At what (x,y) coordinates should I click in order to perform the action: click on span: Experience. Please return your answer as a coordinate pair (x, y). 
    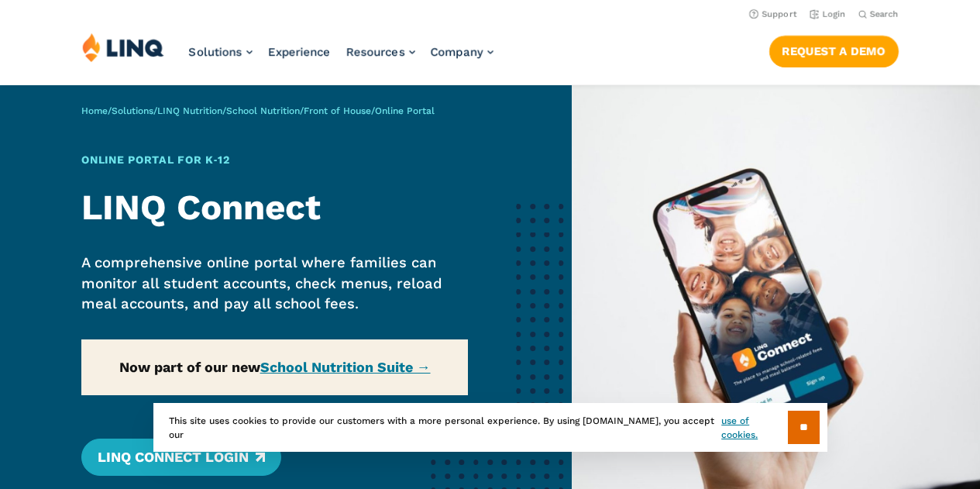
    Looking at the image, I should click on (299, 52).